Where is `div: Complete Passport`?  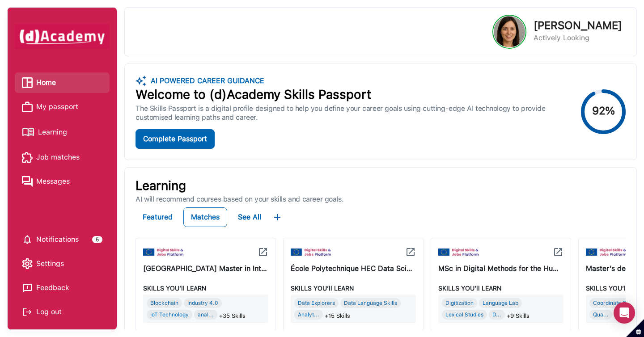 div: Complete Passport is located at coordinates (175, 139).